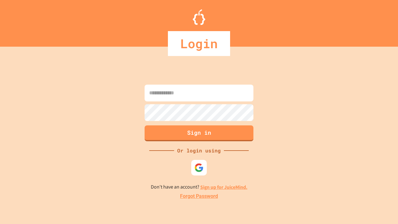  What do you see at coordinates (224, 187) in the screenshot?
I see `a: Sign up for JuiceMind.` at bounding box center [224, 187].